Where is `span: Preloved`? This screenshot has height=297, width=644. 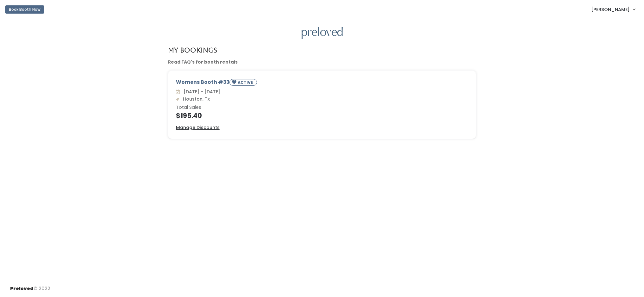 span: Preloved is located at coordinates (22, 289).